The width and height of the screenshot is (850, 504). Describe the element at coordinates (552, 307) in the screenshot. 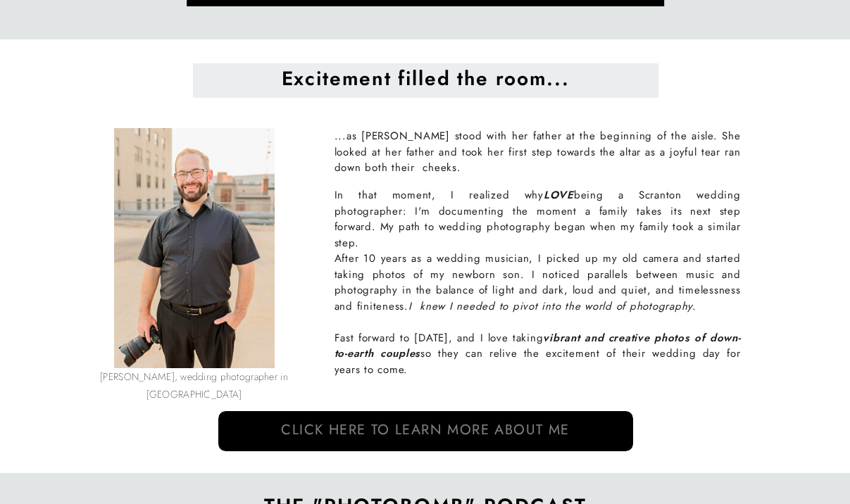

I see `i: I knew I needed to pivot into the world of photography.` at that location.